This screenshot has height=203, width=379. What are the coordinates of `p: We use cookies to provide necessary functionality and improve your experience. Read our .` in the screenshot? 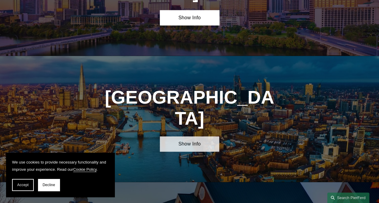 It's located at (60, 166).